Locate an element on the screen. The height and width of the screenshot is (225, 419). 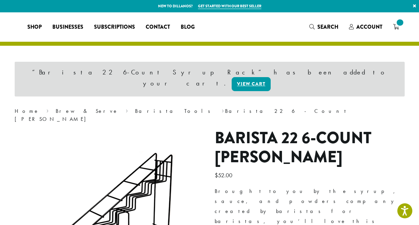
span: Account is located at coordinates (369, 27).